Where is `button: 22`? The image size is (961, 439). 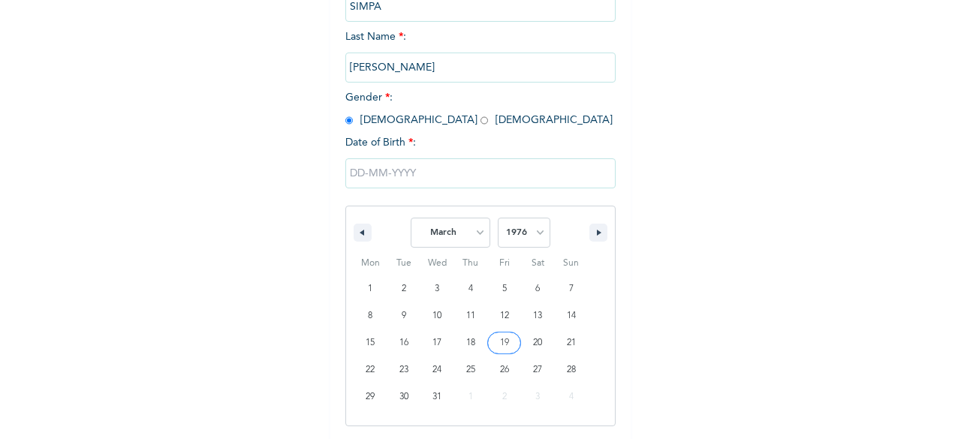 button: 22 is located at coordinates (370, 370).